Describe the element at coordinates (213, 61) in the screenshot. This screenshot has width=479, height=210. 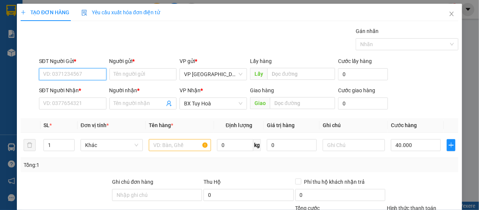
I see `div: VP gửi` at that location.